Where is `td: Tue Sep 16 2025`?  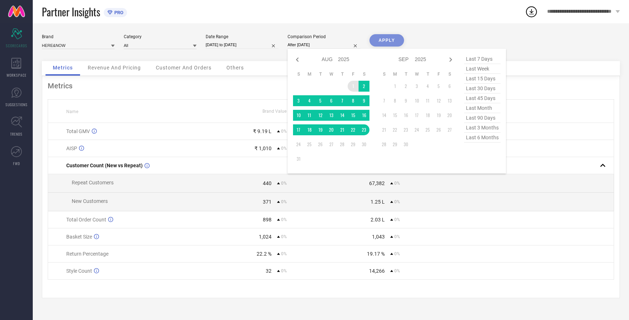
td: Tue Sep 16 2025 is located at coordinates (406, 115).